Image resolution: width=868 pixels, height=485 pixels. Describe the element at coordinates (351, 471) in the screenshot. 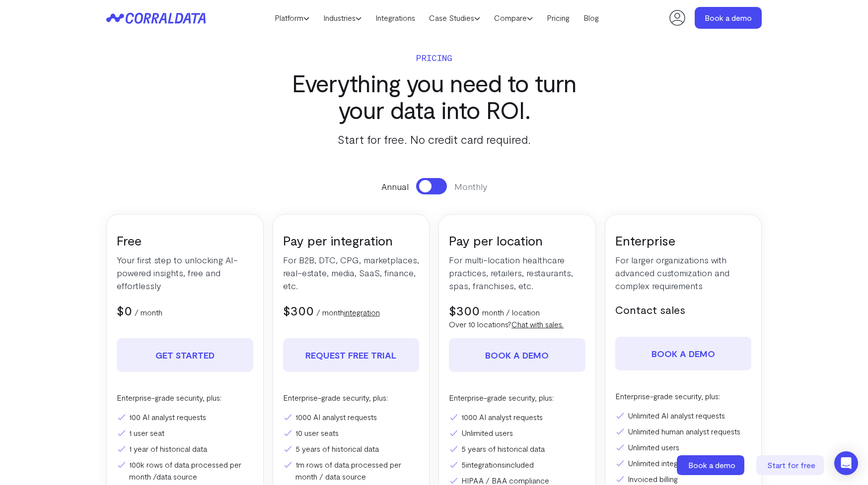

I see `li: 1m rows of data processed per month / data source` at that location.